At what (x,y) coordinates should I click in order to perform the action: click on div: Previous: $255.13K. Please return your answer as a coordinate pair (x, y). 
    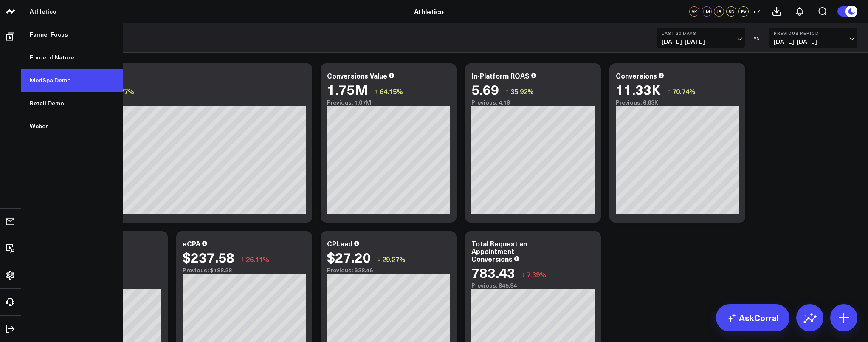
    Looking at the image, I should click on (172, 103).